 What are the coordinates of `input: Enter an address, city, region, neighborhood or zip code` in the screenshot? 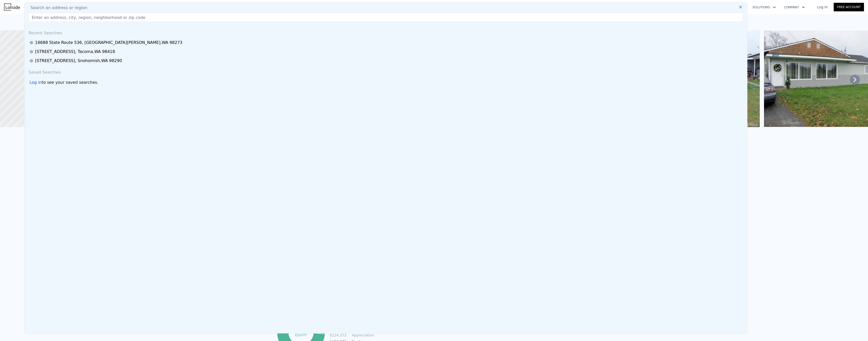 It's located at (386, 17).